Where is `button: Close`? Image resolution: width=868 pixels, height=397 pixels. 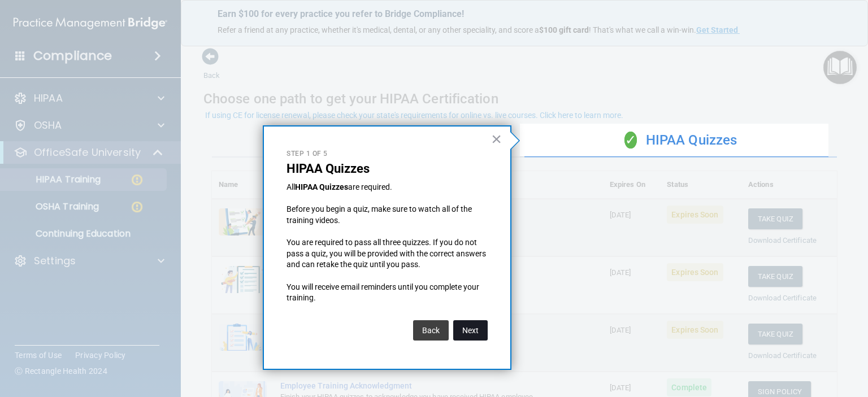 button: Close is located at coordinates (496, 139).